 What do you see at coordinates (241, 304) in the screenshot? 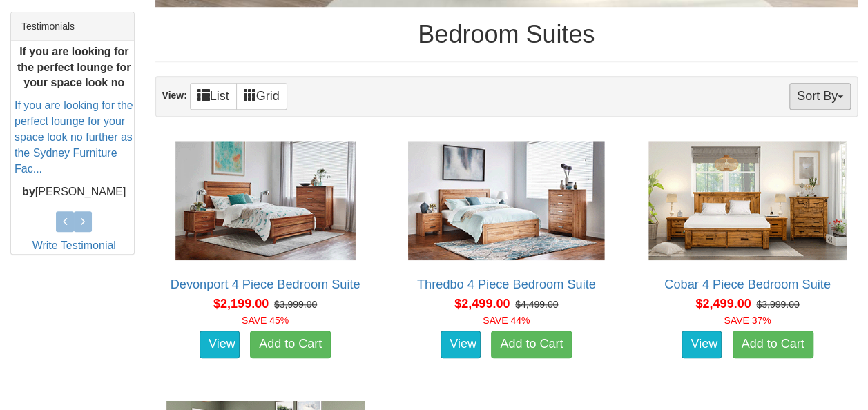
I see `span: $2,199.00` at bounding box center [241, 304].